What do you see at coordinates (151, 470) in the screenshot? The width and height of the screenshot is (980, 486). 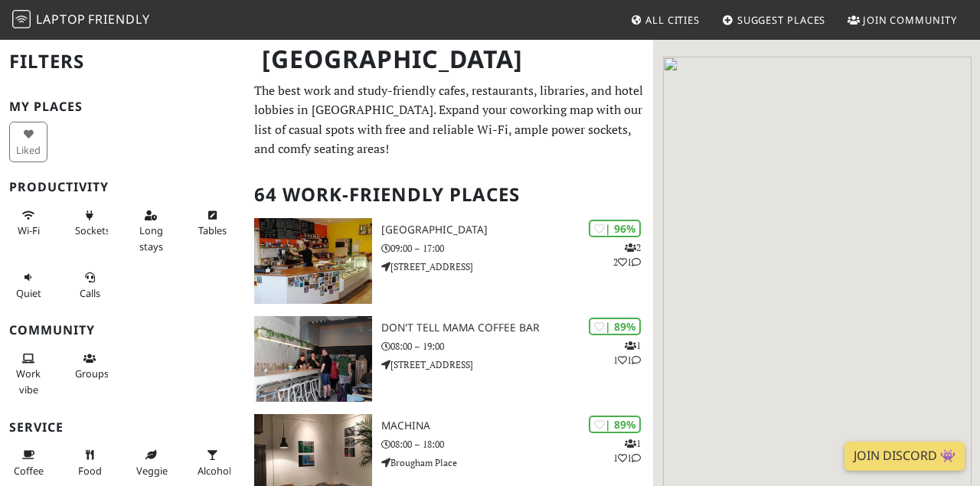 I see `span: Veggie` at bounding box center [151, 470].